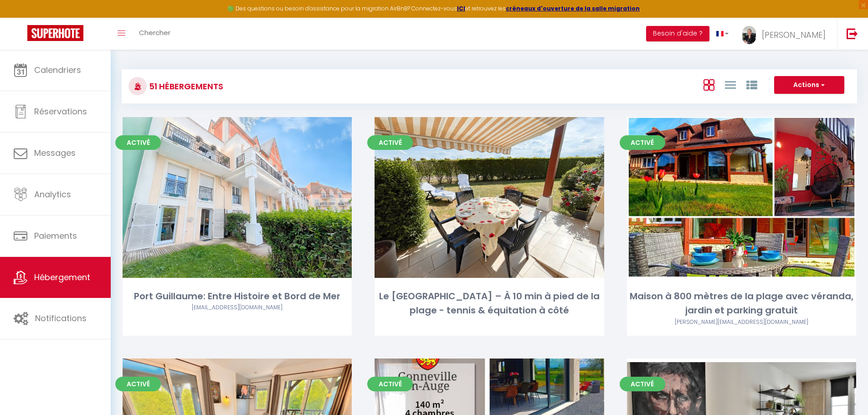 The width and height of the screenshot is (868, 415). Describe the element at coordinates (52, 194) in the screenshot. I see `span: Analytics` at that location.